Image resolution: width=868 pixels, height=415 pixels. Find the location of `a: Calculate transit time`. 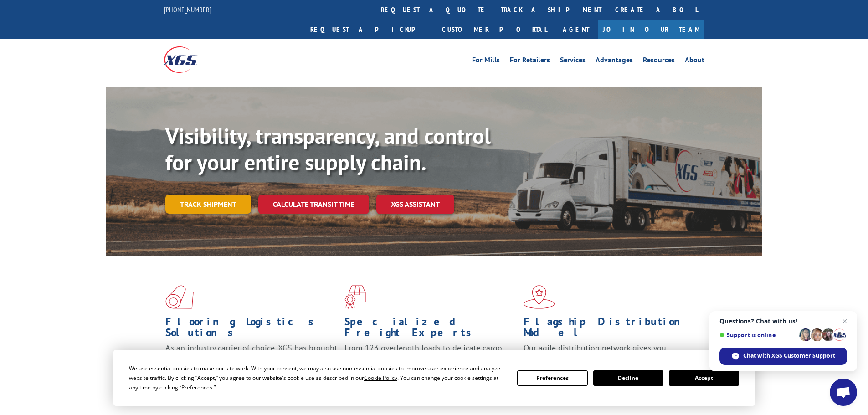

a: Calculate transit time is located at coordinates (313, 204).